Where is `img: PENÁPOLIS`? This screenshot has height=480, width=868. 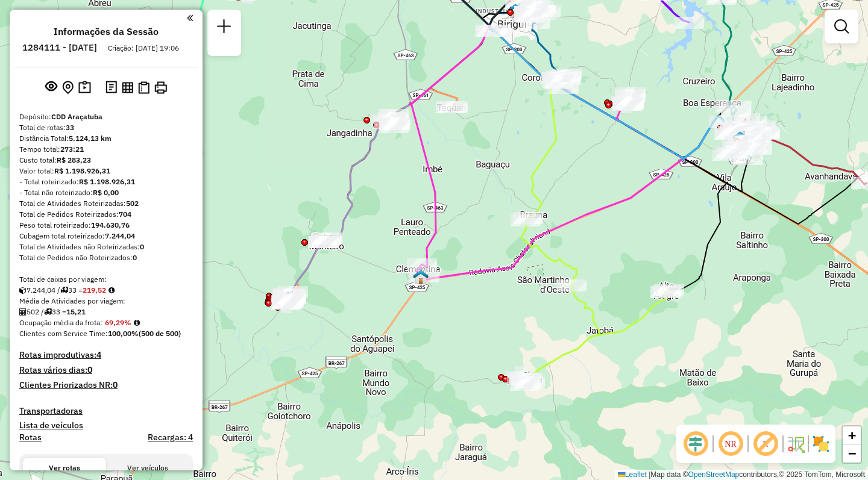 img: PENÁPOLIS is located at coordinates (740, 139).